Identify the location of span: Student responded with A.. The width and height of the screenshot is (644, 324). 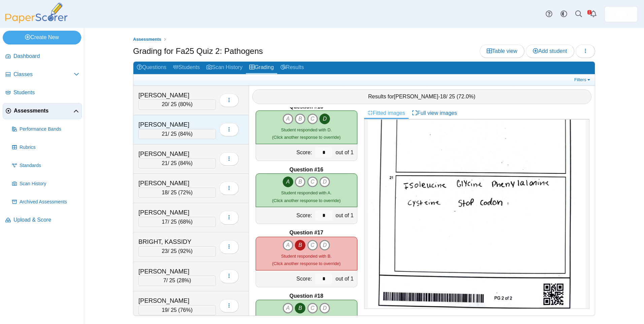
(306, 192).